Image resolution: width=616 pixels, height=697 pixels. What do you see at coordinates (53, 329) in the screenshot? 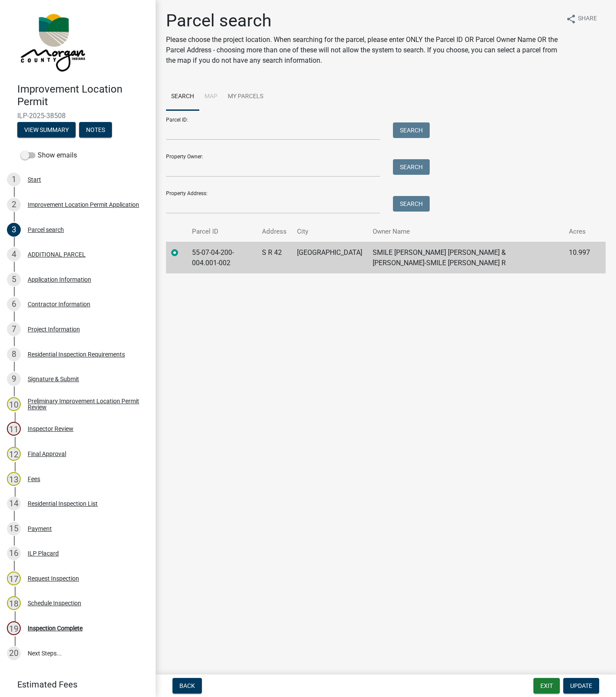
I see `div: Project Information` at bounding box center [53, 329].